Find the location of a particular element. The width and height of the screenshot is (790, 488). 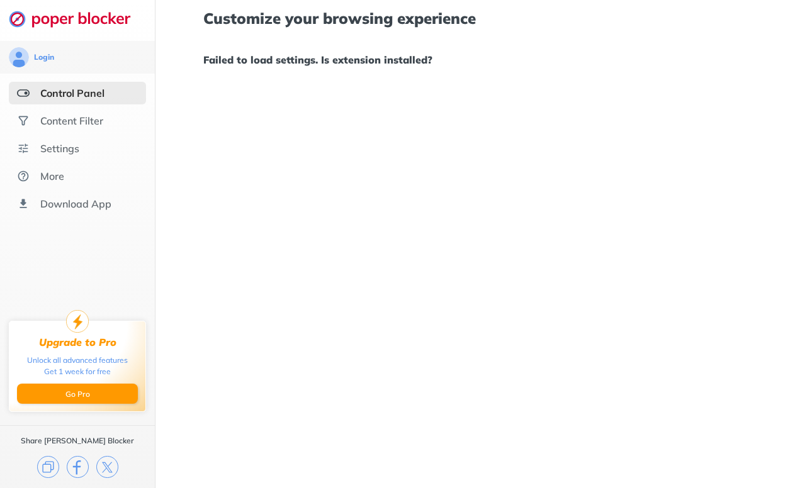

div: Get 1 week for free is located at coordinates (77, 372).